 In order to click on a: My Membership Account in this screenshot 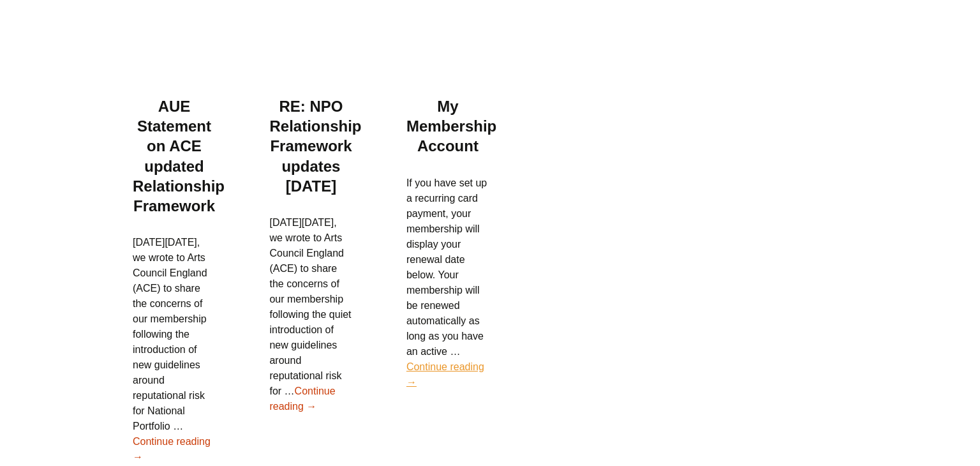, I will do `click(451, 126)`.